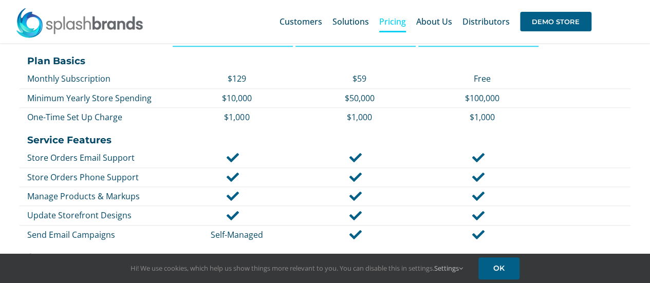 The width and height of the screenshot is (650, 283). What do you see at coordinates (99, 235) in the screenshot?
I see `p: Send Email Campaigns` at bounding box center [99, 235].